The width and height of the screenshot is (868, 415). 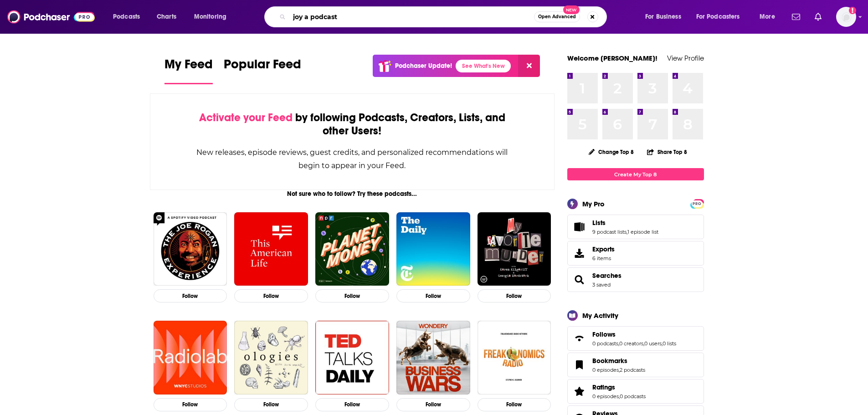 I want to click on a: 1 episode list, so click(x=642, y=232).